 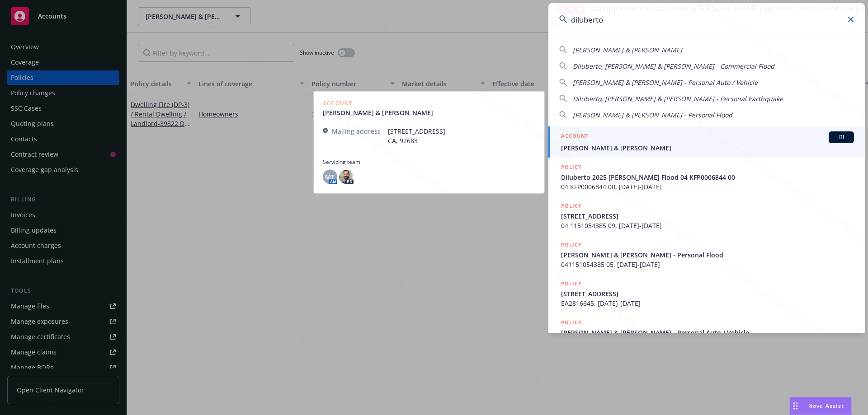 I want to click on input: Search..., so click(x=706, y=20).